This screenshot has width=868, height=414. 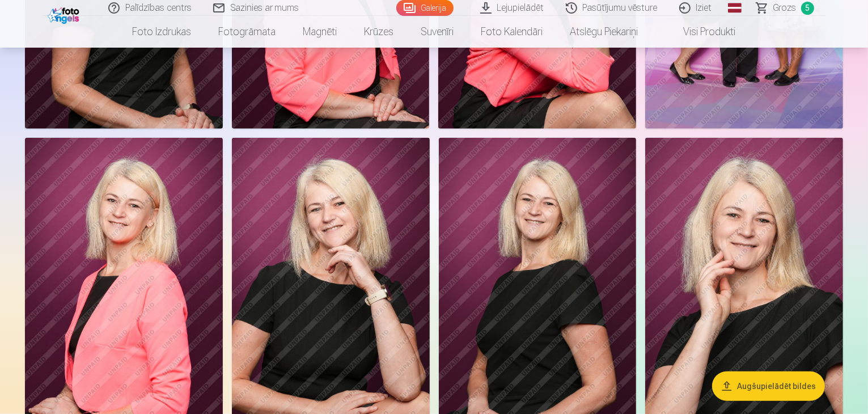 I want to click on a: Fotogrāmata, so click(x=247, y=32).